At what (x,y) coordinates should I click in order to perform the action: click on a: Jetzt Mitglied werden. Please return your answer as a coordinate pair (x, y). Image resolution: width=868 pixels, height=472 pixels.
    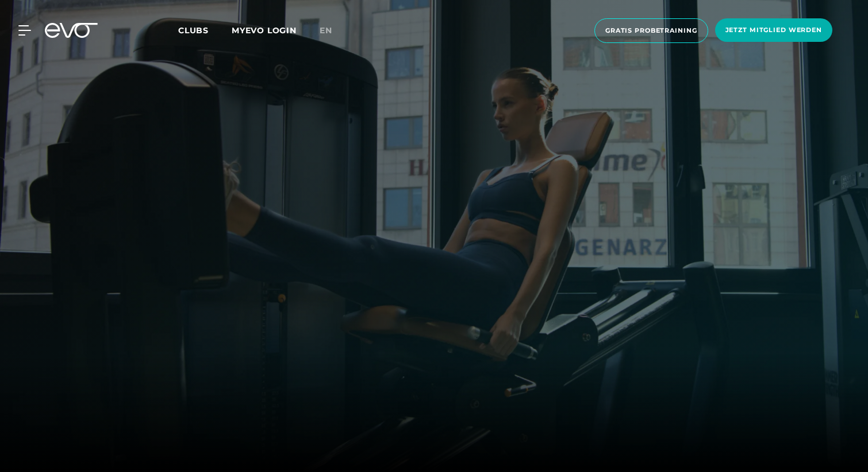
    Looking at the image, I should click on (773, 30).